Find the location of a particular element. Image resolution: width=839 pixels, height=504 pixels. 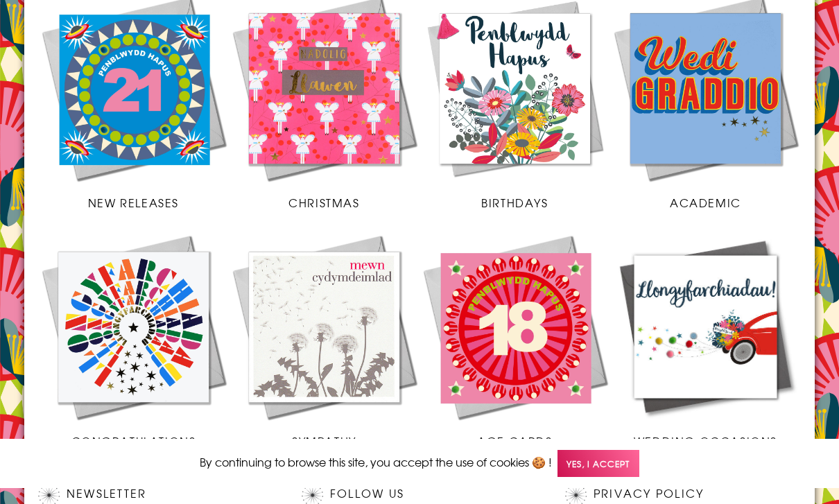

a: Privacy Policy is located at coordinates (648, 494).